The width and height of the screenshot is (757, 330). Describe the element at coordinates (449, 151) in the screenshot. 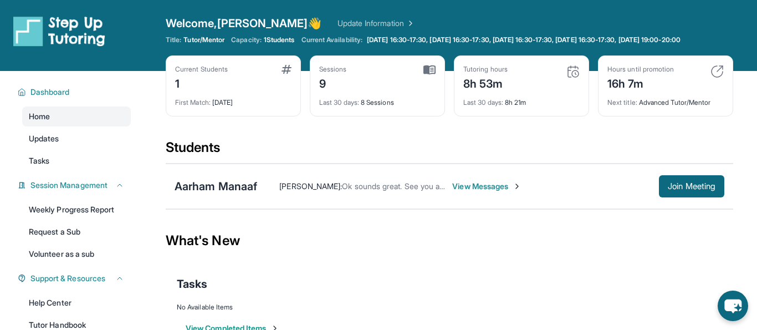

I see `div: Students` at that location.